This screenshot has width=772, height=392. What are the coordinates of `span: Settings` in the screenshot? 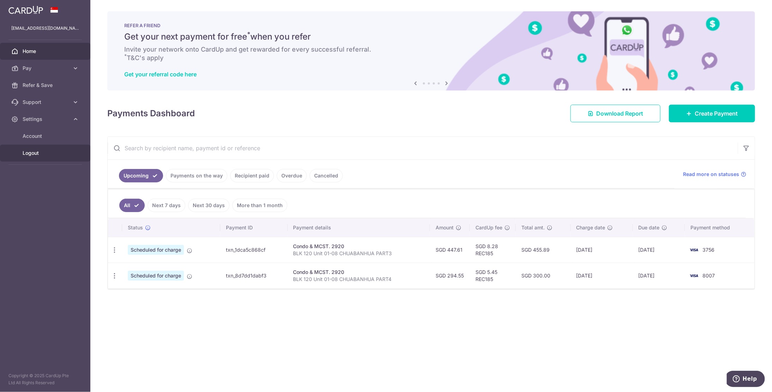 It's located at (46, 119).